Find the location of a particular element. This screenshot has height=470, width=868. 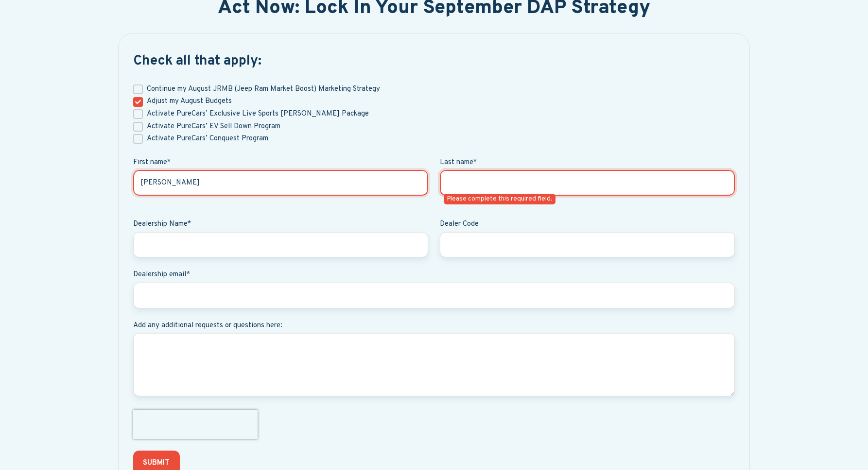

h3: Check all that apply: is located at coordinates (434, 61).